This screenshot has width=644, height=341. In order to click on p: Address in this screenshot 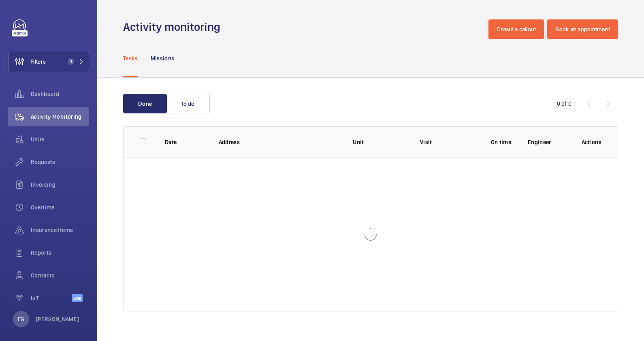, I will do `click(279, 142)`.